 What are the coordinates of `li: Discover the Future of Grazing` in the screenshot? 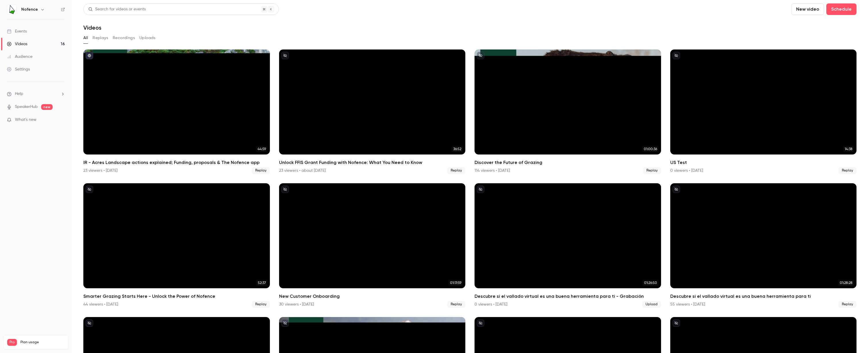 It's located at (568, 111).